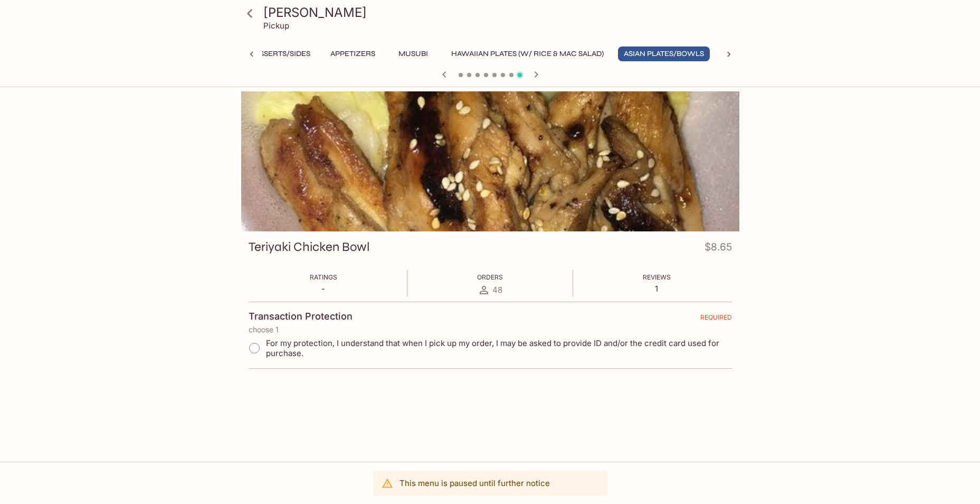 This screenshot has height=504, width=980. Describe the element at coordinates (718, 248) in the screenshot. I see `h4: $8.65` at that location.